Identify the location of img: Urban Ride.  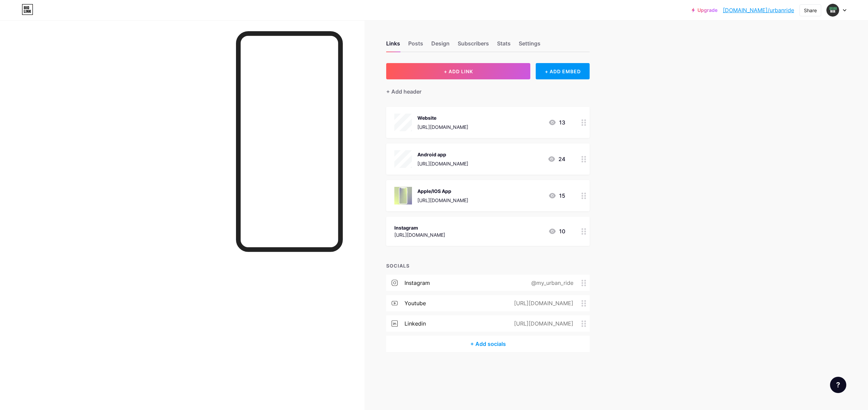
(833, 10).